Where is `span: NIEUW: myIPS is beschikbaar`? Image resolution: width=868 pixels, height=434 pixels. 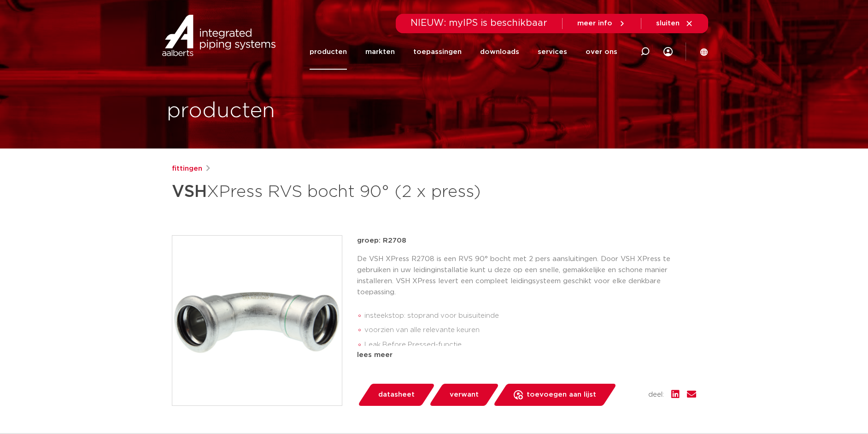 span: NIEUW: myIPS is beschikbaar is located at coordinates (478, 23).